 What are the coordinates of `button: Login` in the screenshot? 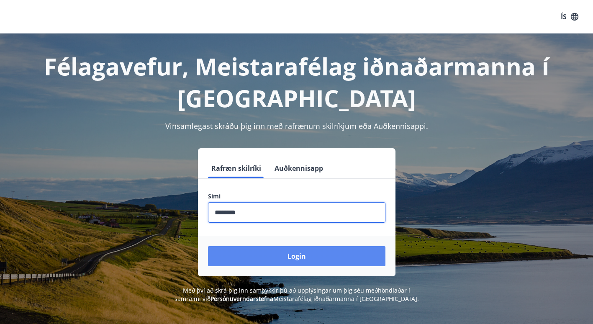 It's located at (297, 256).